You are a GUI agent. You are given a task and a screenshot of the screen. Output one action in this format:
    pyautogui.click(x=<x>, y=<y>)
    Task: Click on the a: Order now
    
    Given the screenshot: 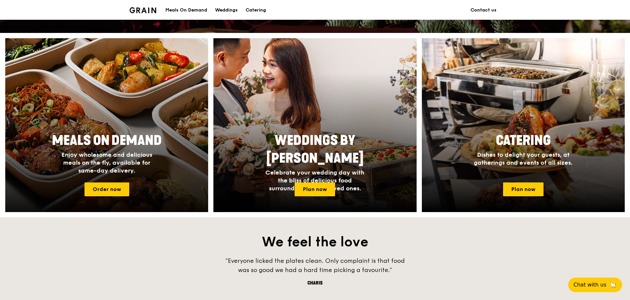 What is the action you would take?
    pyautogui.click(x=107, y=189)
    